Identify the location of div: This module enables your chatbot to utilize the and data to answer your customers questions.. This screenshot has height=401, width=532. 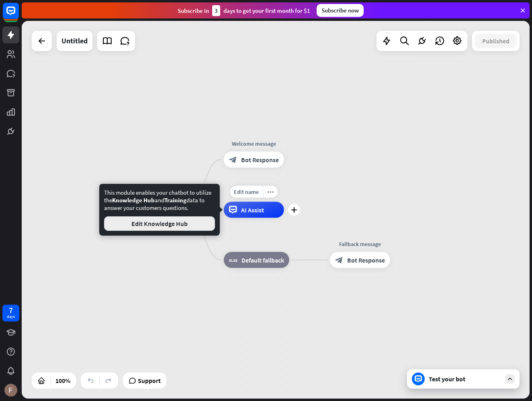
(159, 210).